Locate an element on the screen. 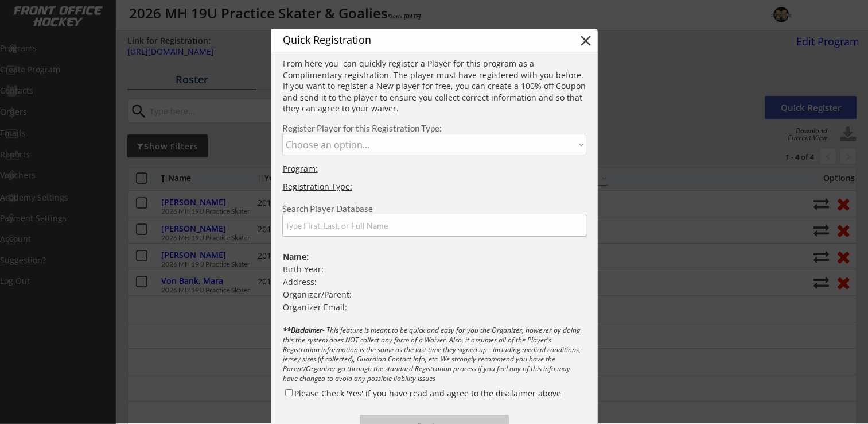  button: close is located at coordinates (586, 41).